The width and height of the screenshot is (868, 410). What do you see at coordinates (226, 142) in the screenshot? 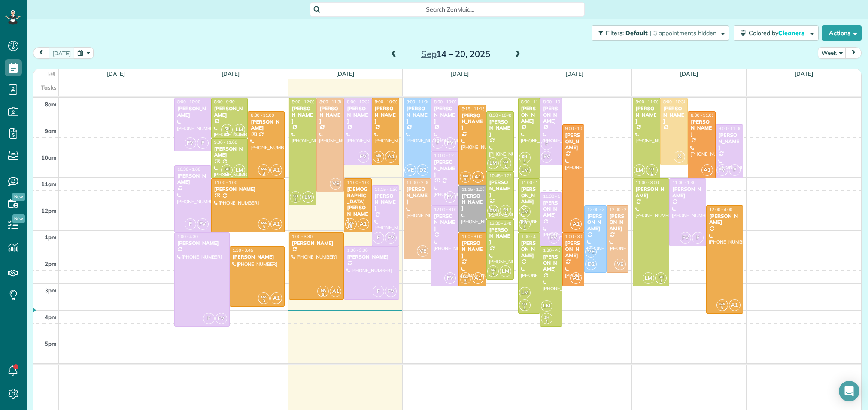
I see `span: 9:30 - 11:00` at bounding box center [226, 142].